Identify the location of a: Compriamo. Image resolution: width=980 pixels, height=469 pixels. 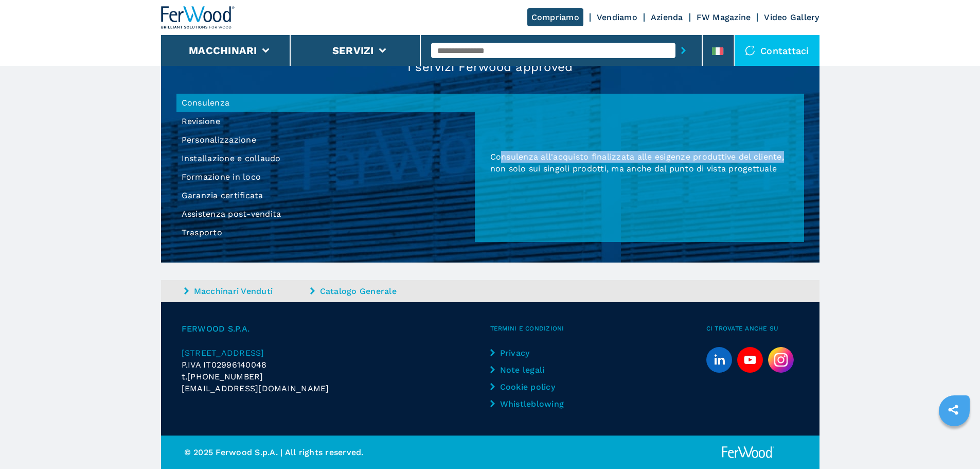
(555, 17).